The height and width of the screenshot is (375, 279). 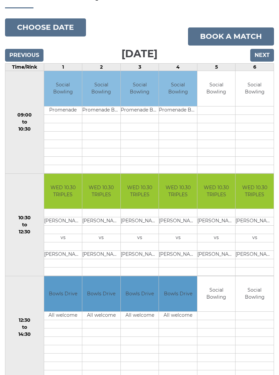 What do you see at coordinates (255, 68) in the screenshot?
I see `td: 6` at bounding box center [255, 68].